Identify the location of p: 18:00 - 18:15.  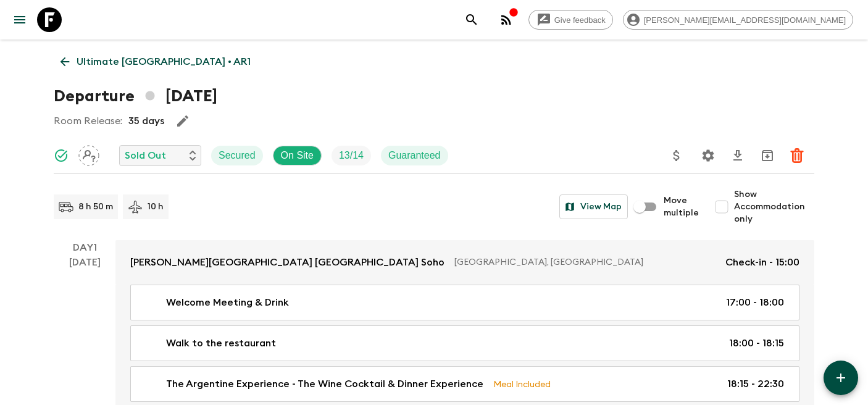
(757, 343).